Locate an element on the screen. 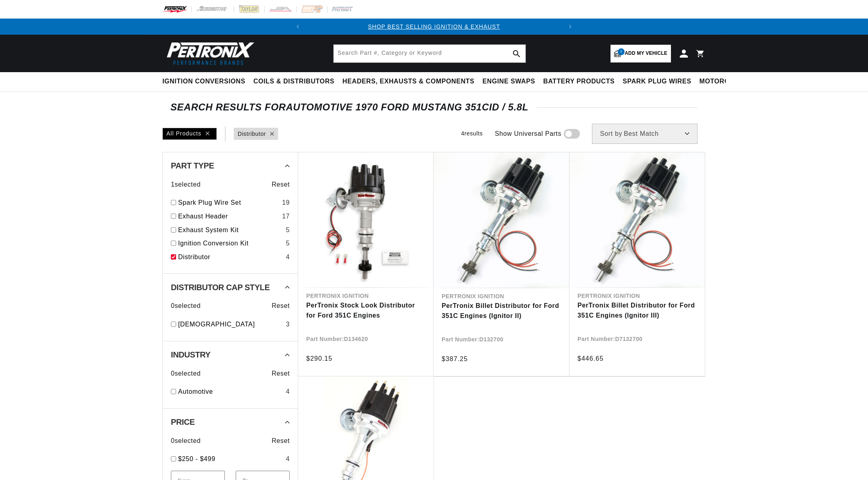 This screenshot has width=868, height=480. select: Sort by is located at coordinates (645, 134).